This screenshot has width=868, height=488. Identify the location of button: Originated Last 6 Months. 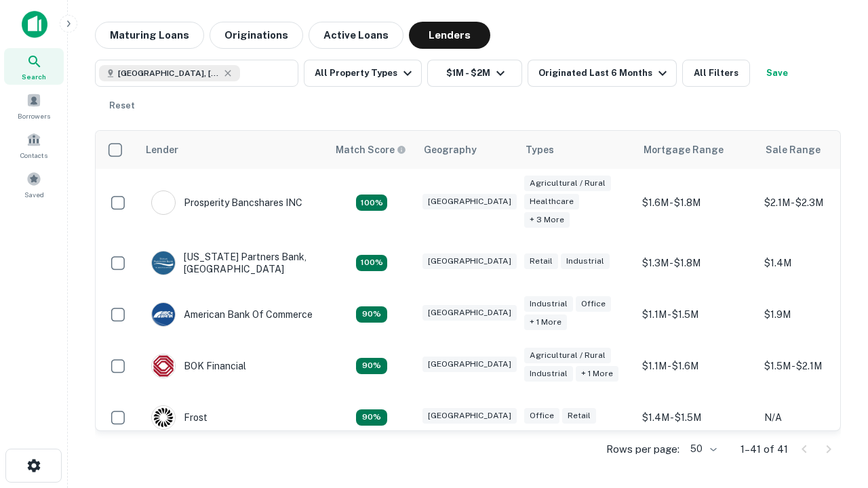
(602, 74).